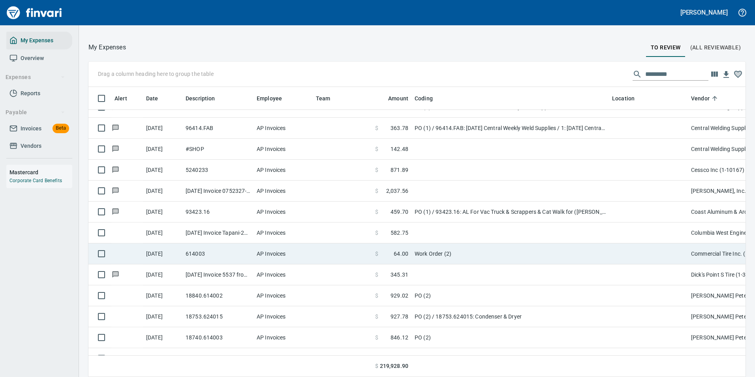  What do you see at coordinates (328, 98) in the screenshot?
I see `span: Team` at bounding box center [328, 98].